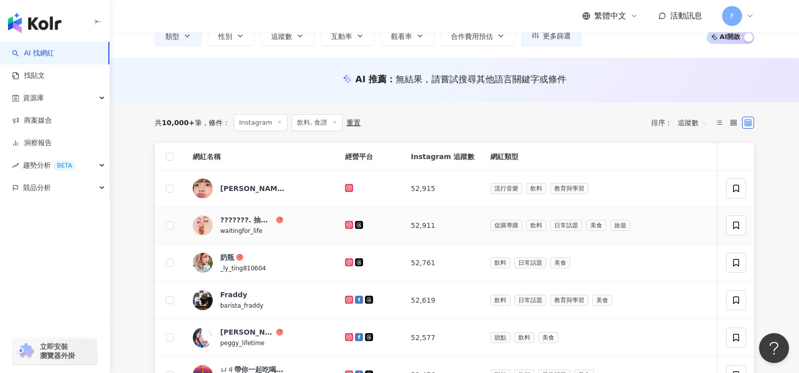  What do you see at coordinates (227, 258) in the screenshot?
I see `div: 奶瓶` at bounding box center [227, 258].